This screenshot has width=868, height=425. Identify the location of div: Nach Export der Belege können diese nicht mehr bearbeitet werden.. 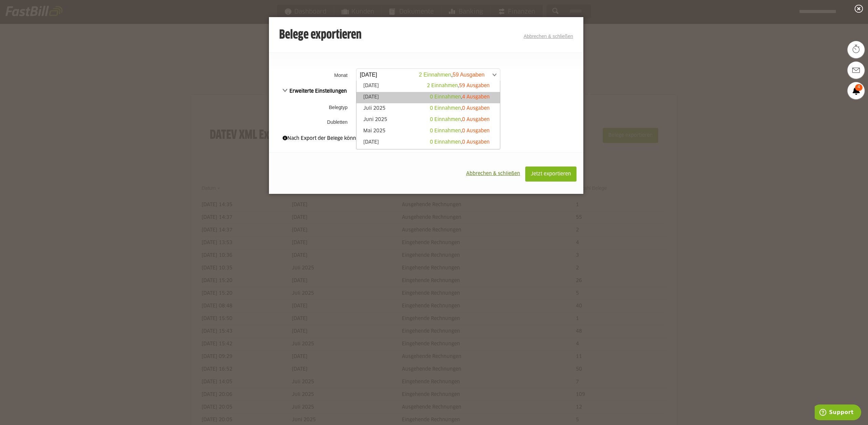
(426, 139).